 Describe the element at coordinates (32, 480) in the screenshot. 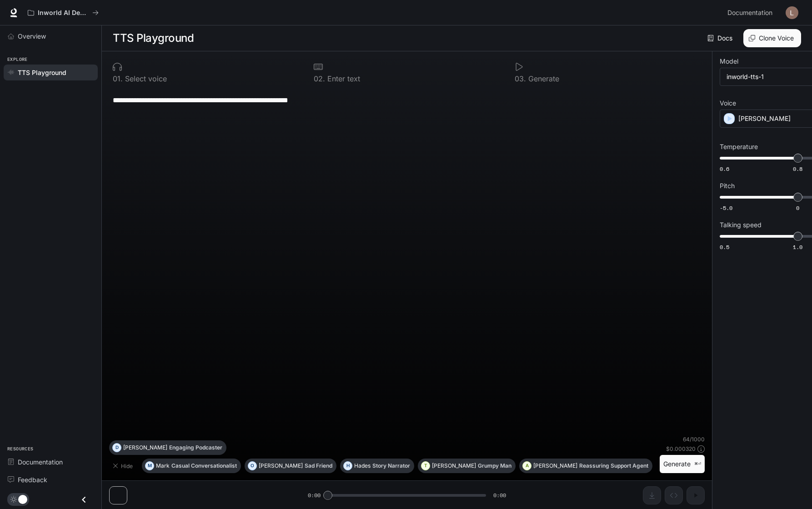

I see `span: Feedback` at that location.